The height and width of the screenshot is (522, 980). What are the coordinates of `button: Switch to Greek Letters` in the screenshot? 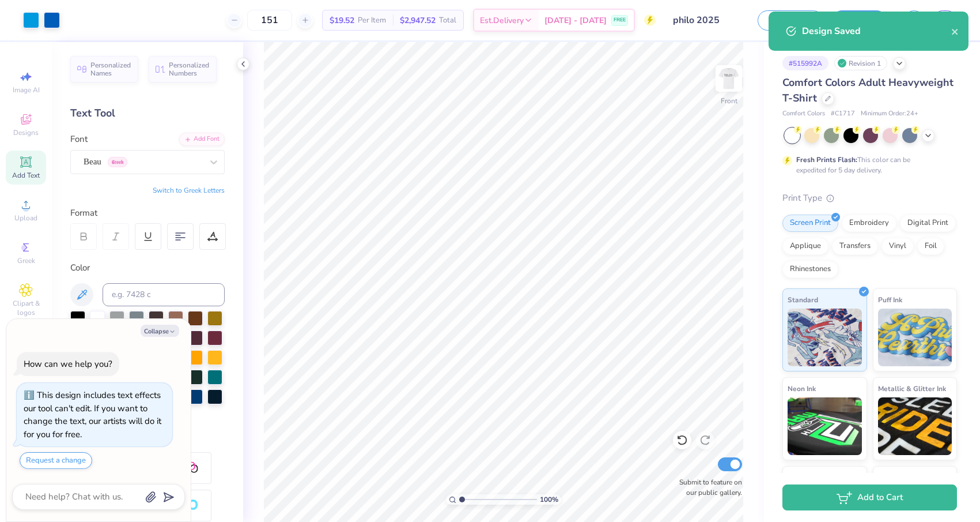 It's located at (189, 191).